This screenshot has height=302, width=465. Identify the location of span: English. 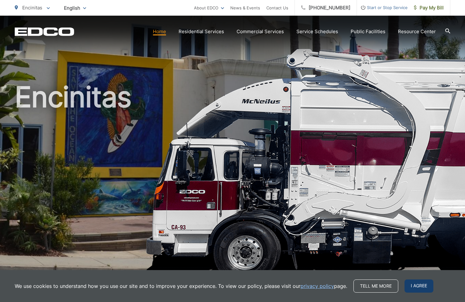
(75, 8).